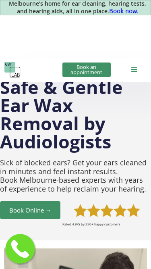 Image resolution: width=151 pixels, height=269 pixels. I want to click on p: Melbourne’s home for ear cleaning, hearing tests, and hearing aids, all in one place., so click(75, 8).